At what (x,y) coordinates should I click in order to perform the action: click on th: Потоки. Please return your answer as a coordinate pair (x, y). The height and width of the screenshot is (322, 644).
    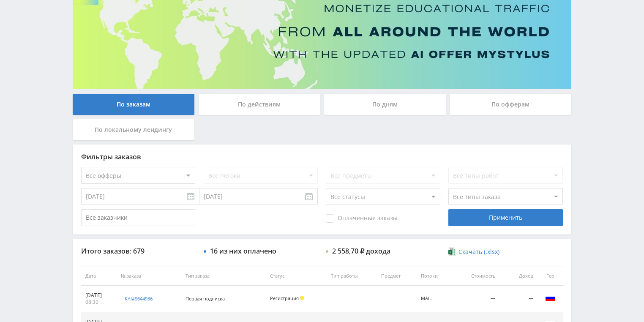
    Looking at the image, I should click on (435, 276).